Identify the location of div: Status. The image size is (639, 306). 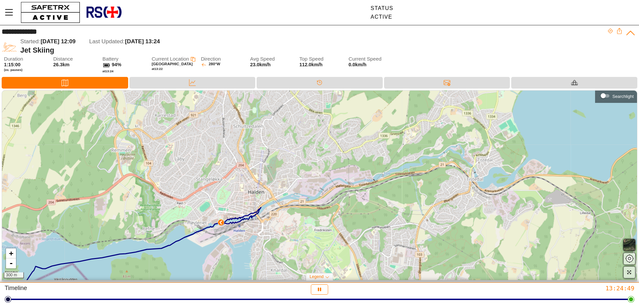
(382, 8).